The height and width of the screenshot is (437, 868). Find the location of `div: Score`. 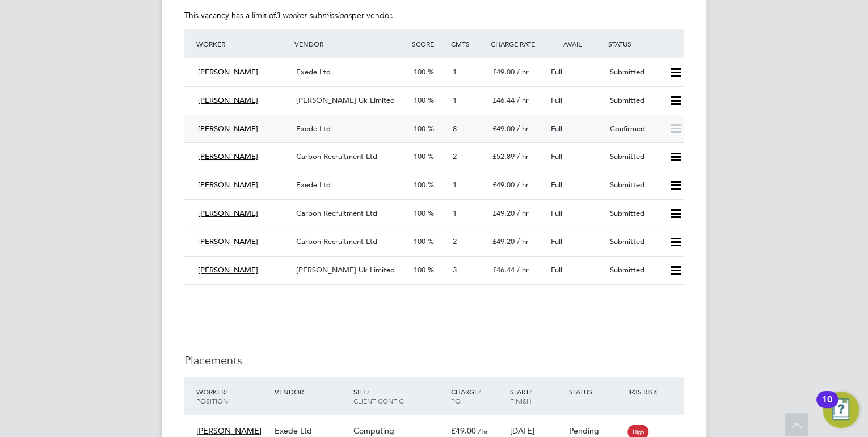

div: Score is located at coordinates (428, 43).